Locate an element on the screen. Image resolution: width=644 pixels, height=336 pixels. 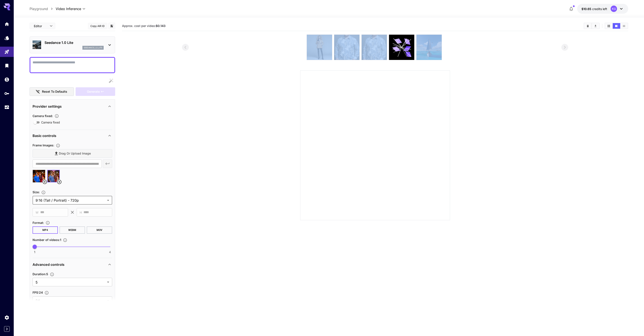
p: seedance_1_0_lite is located at coordinates (93, 48).